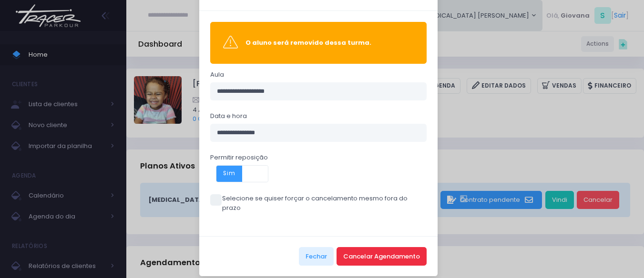 Image resolution: width=644 pixels, height=278 pixels. What do you see at coordinates (382, 256) in the screenshot?
I see `button: Cancelar Agendamento` at bounding box center [382, 256].